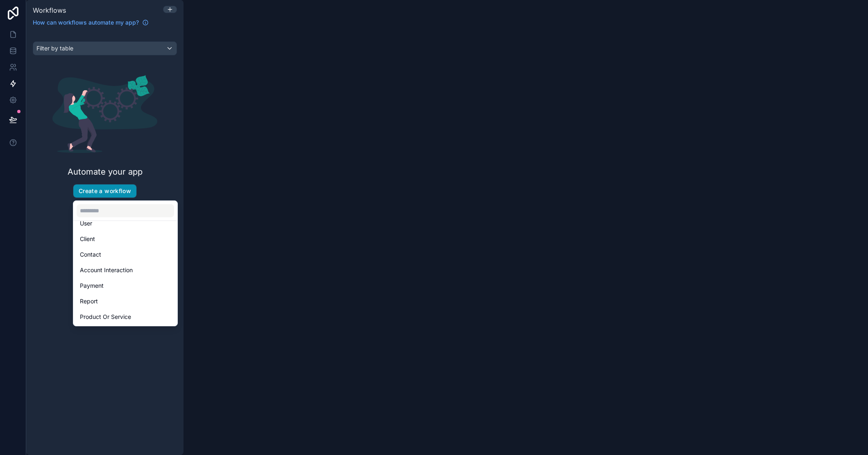  I want to click on span: Client, so click(87, 239).